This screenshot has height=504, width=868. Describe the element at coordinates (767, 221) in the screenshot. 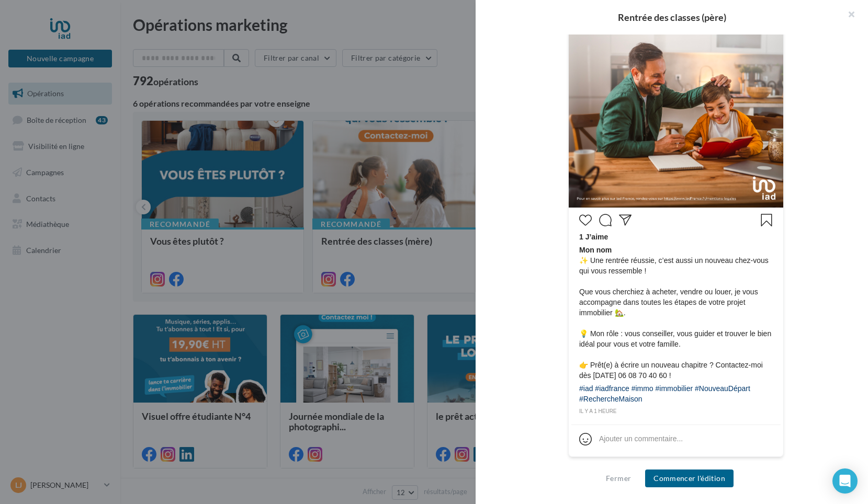

I see `svg: Enregistrer` at that location.